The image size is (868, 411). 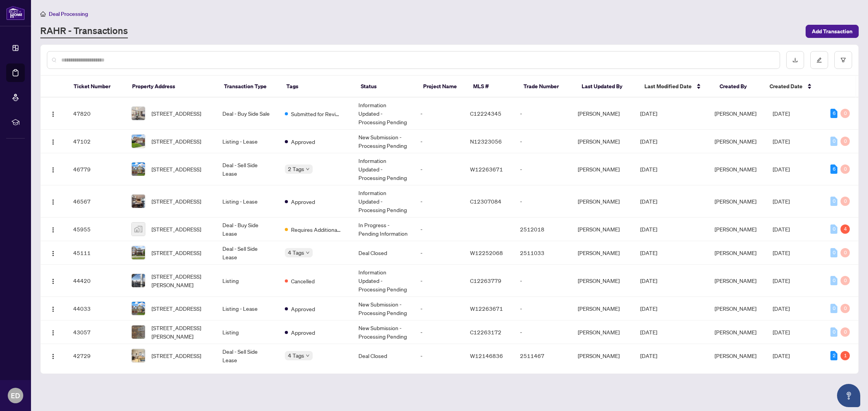 I want to click on td: Deal Closed, so click(x=383, y=253).